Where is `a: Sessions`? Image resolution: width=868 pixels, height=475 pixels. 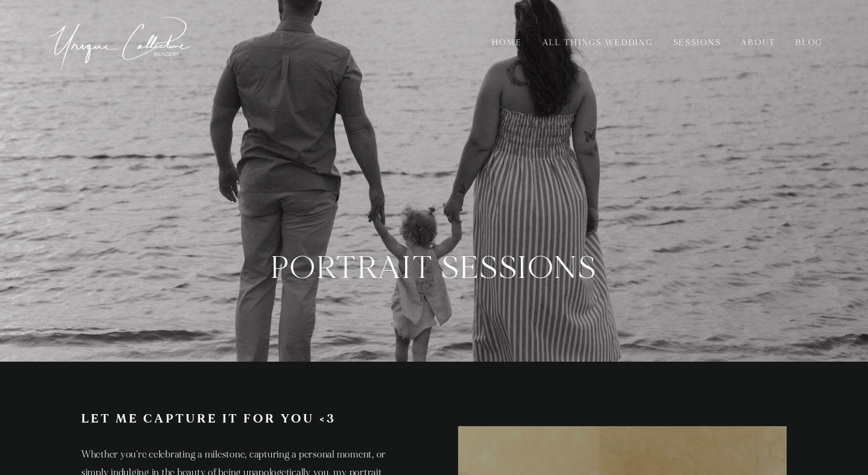 a: Sessions is located at coordinates (697, 43).